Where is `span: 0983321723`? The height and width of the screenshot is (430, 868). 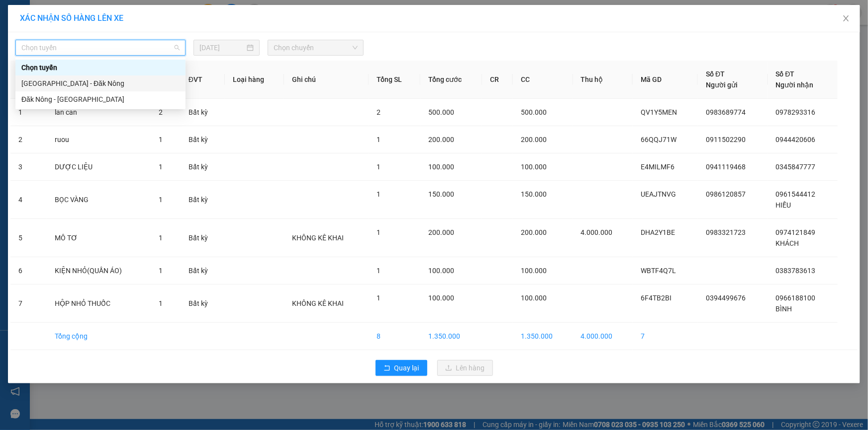 span: 0983321723 is located at coordinates (726, 232).